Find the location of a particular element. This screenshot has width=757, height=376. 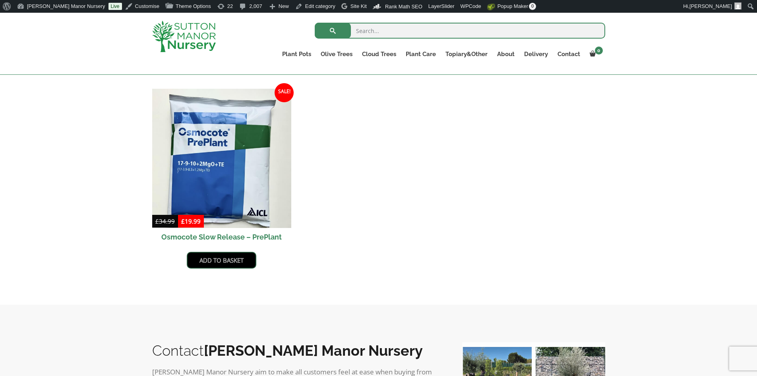

a: Olive Trees is located at coordinates (337, 54).